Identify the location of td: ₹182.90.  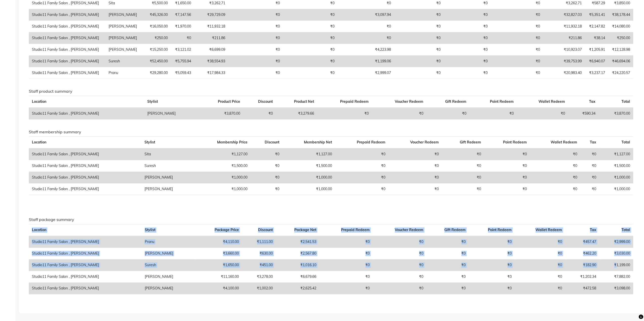
(582, 265).